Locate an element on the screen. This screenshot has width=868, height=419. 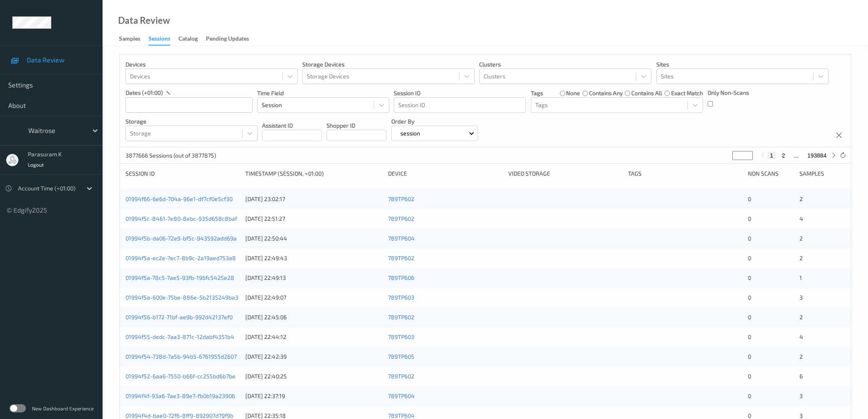
label: contains any is located at coordinates (606, 94).